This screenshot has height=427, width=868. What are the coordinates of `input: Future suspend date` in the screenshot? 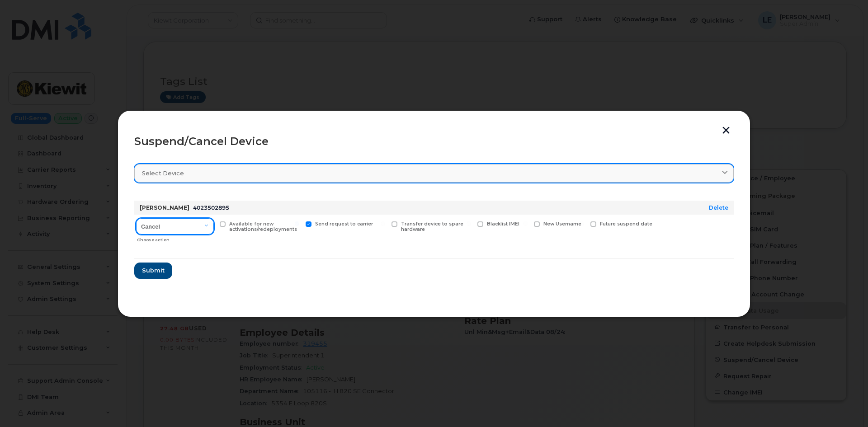 It's located at (582, 223).